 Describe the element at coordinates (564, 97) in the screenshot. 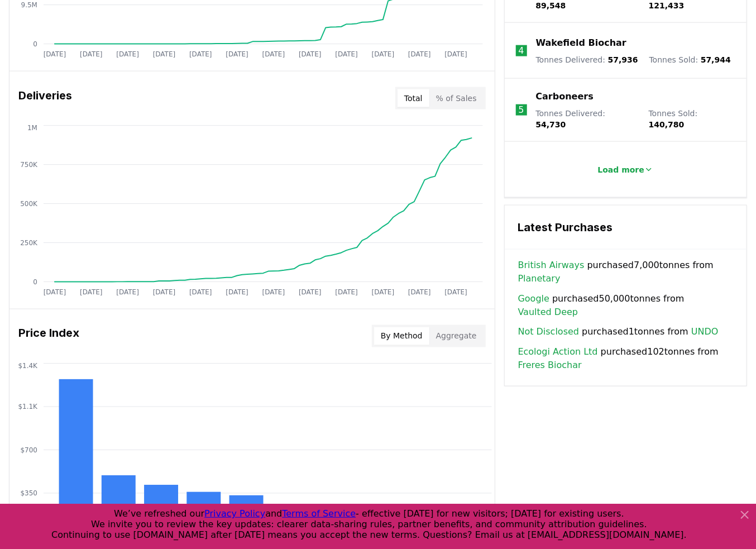

I see `a: Carboneers` at that location.